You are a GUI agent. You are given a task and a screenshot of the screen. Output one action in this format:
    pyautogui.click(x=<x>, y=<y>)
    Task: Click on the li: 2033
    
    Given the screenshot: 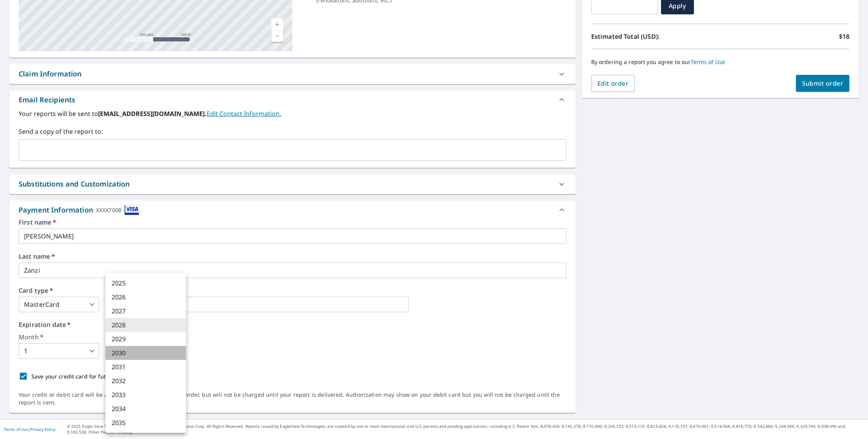 What is the action you would take?
    pyautogui.click(x=145, y=395)
    